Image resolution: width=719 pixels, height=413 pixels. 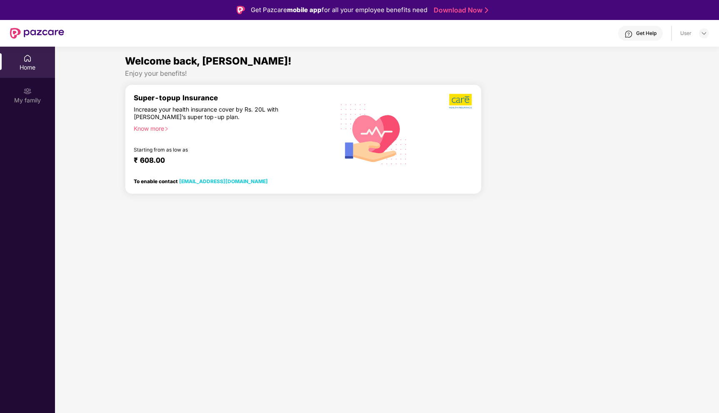 I want to click on img: svg+xml;base64,PHN2ZyBpZD0iSG9tZSIgeG1sbnM9Imh0dHA6Ly93d3cudzMub3JnLzIwMDAvc3ZnIiB3aWR0aD0iMjAiIG..., so click(x=27, y=58).